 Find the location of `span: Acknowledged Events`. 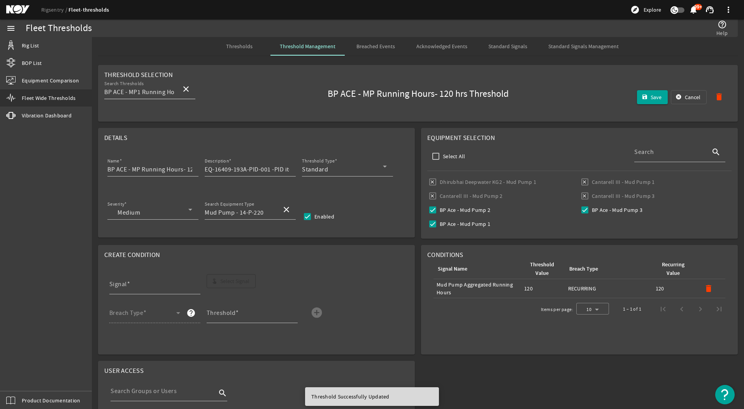

span: Acknowledged Events is located at coordinates (442, 46).